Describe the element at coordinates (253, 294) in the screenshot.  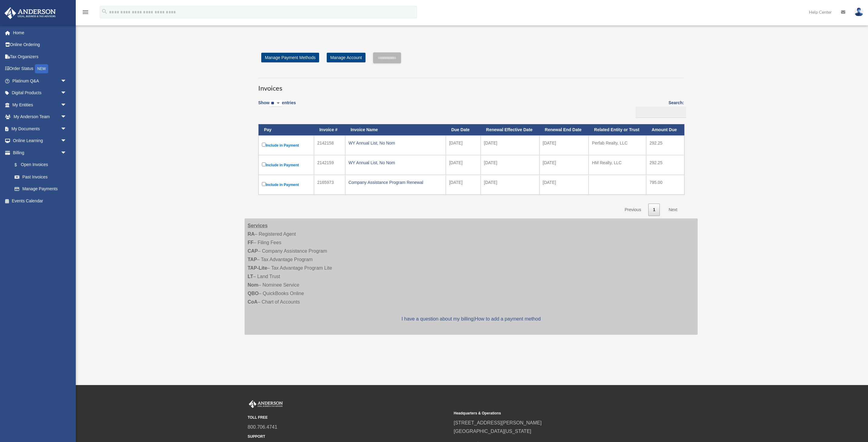
I see `strong: QBO` at that location.